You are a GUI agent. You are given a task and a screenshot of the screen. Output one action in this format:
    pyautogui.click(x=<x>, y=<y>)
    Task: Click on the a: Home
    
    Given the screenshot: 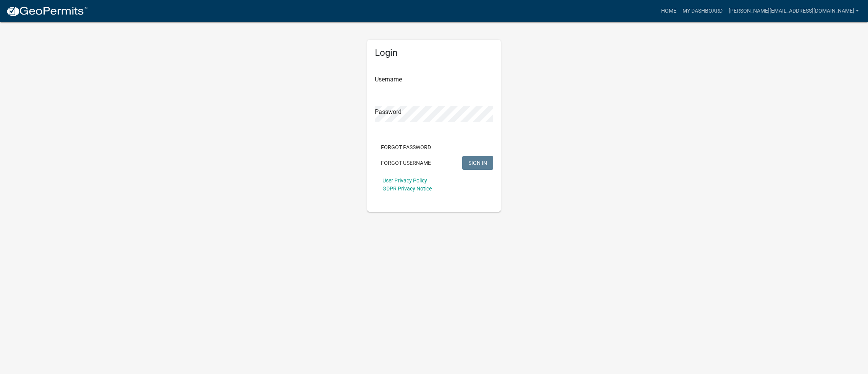 What is the action you would take?
    pyautogui.click(x=669, y=11)
    